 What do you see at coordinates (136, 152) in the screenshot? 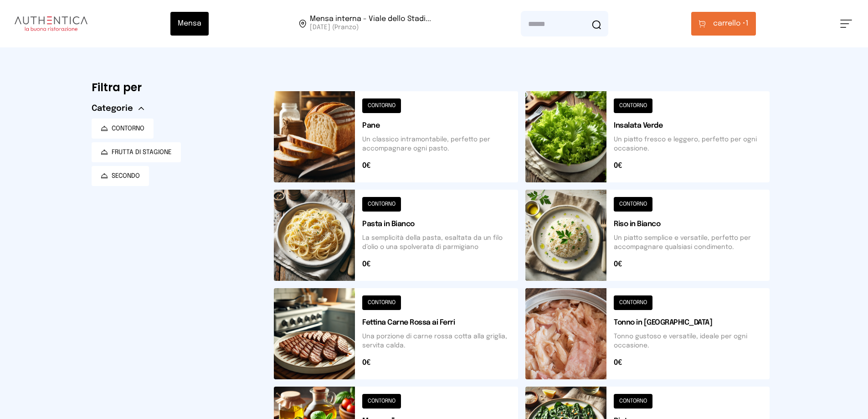
I see `button: FRUTTA DI STAGIONE` at bounding box center [136, 152].